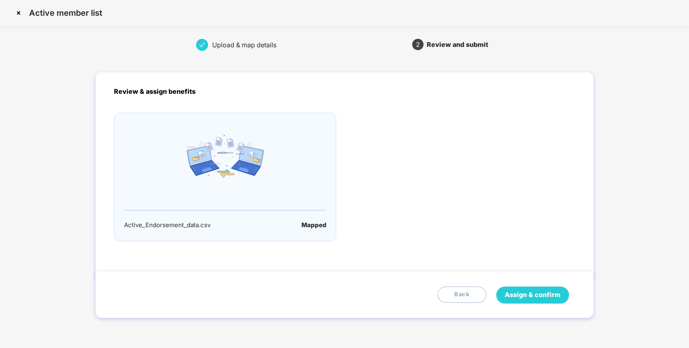 The width and height of the screenshot is (689, 348). What do you see at coordinates (225, 156) in the screenshot?
I see `img: email_icon` at bounding box center [225, 156].